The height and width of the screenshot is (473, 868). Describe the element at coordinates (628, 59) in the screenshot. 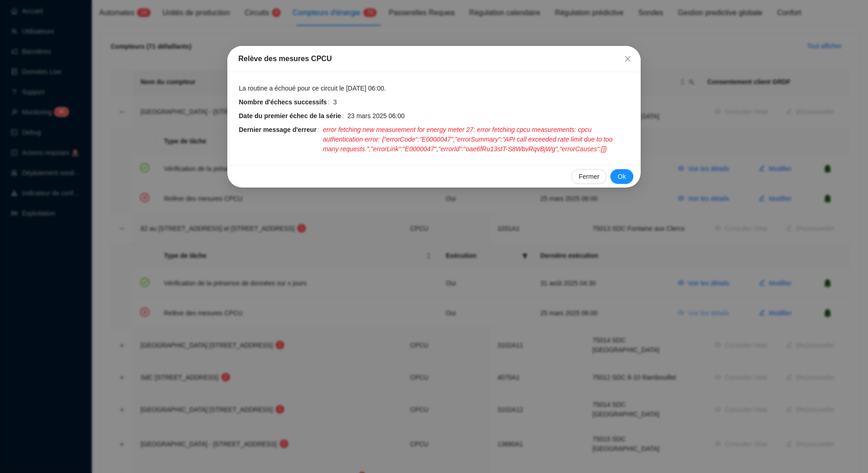

I see `span: close` at that location.